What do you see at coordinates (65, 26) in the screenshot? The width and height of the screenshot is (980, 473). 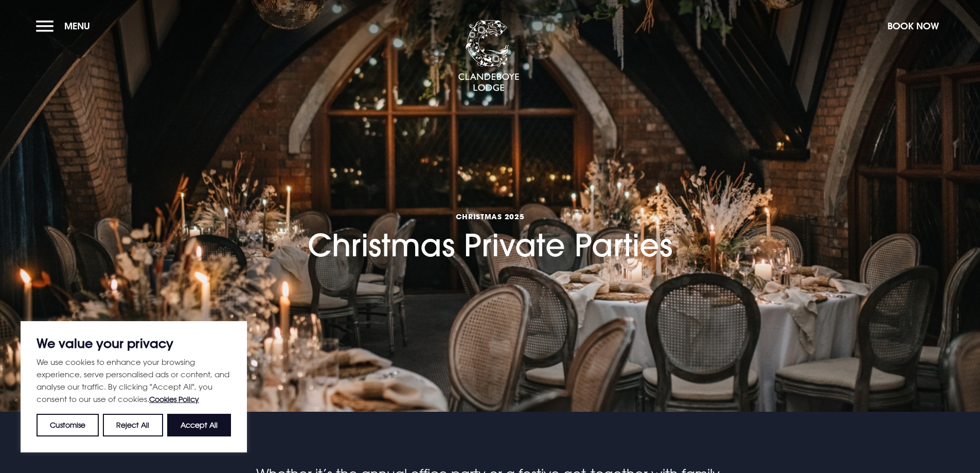 I see `button: Menu` at bounding box center [65, 26].